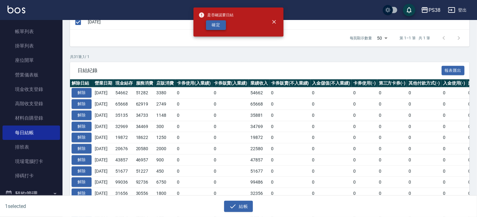 This screenshot has width=477, height=217. I want to click on td: 1250, so click(165, 138).